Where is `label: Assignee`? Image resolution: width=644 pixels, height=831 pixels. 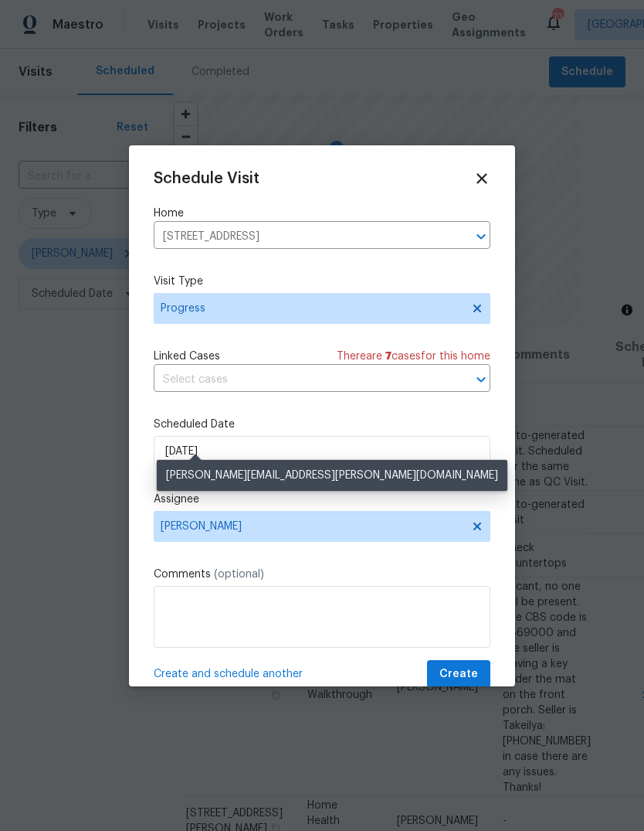
label: Assignee is located at coordinates (322, 499).